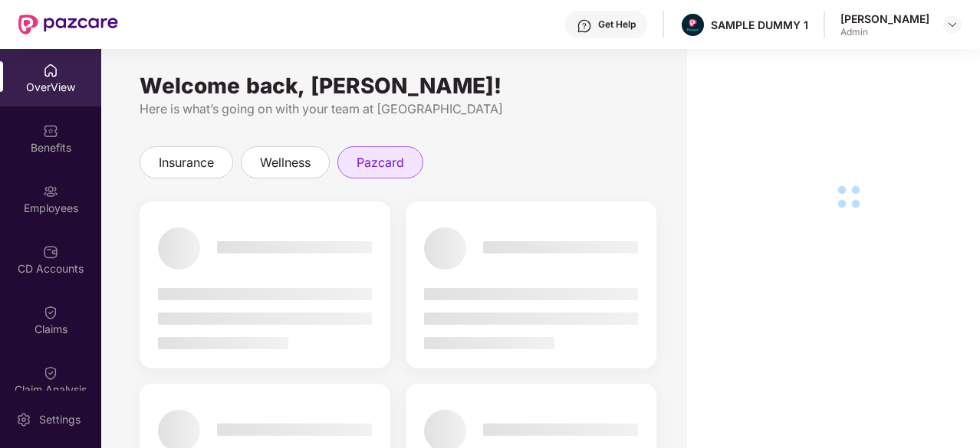  I want to click on span: pazcard, so click(381, 163).